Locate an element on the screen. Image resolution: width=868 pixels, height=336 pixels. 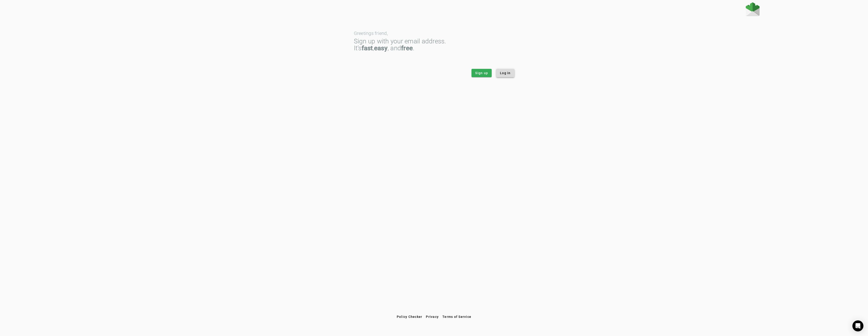
strong: free is located at coordinates (407, 48).